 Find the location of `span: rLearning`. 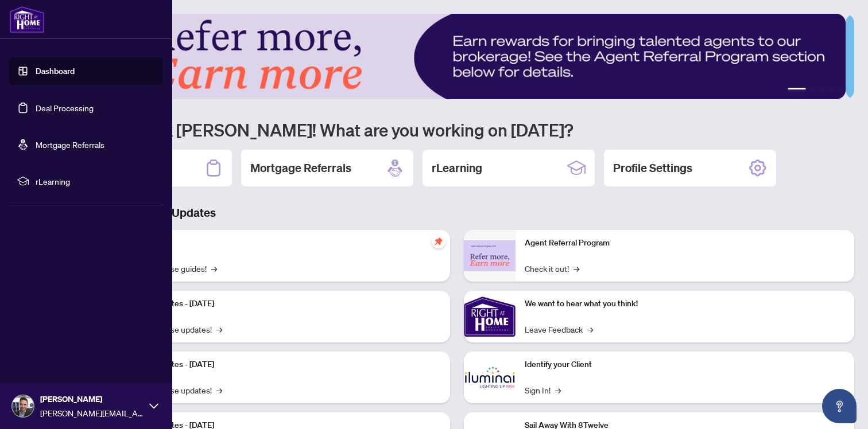

span: rLearning is located at coordinates (95, 181).